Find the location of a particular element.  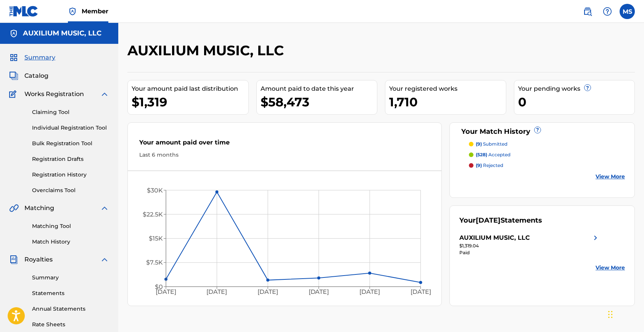

img: Top Rightsholder is located at coordinates (72, 11).